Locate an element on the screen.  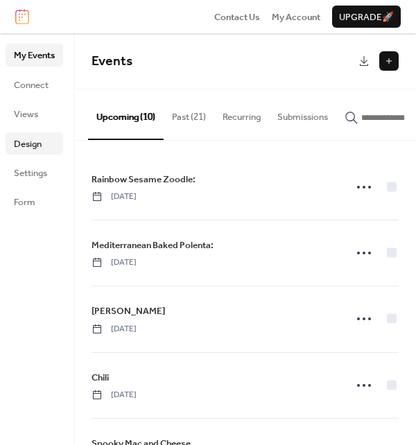
button: Past (21) is located at coordinates (189, 114).